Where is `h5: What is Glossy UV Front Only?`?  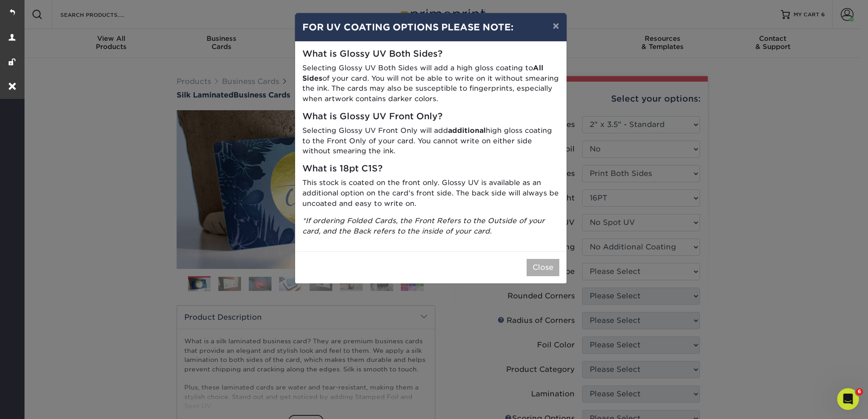
h5: What is Glossy UV Front Only? is located at coordinates (431, 116).